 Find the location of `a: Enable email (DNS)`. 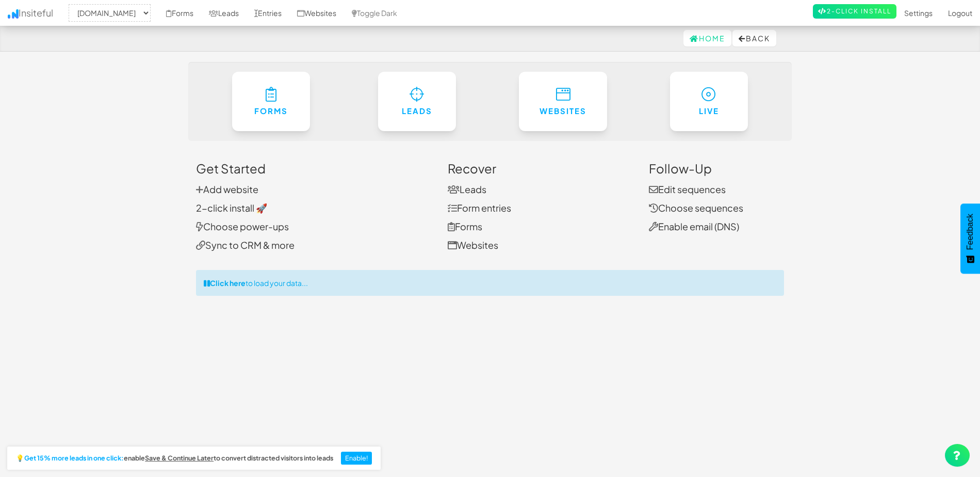

a: Enable email (DNS) is located at coordinates (694, 226).